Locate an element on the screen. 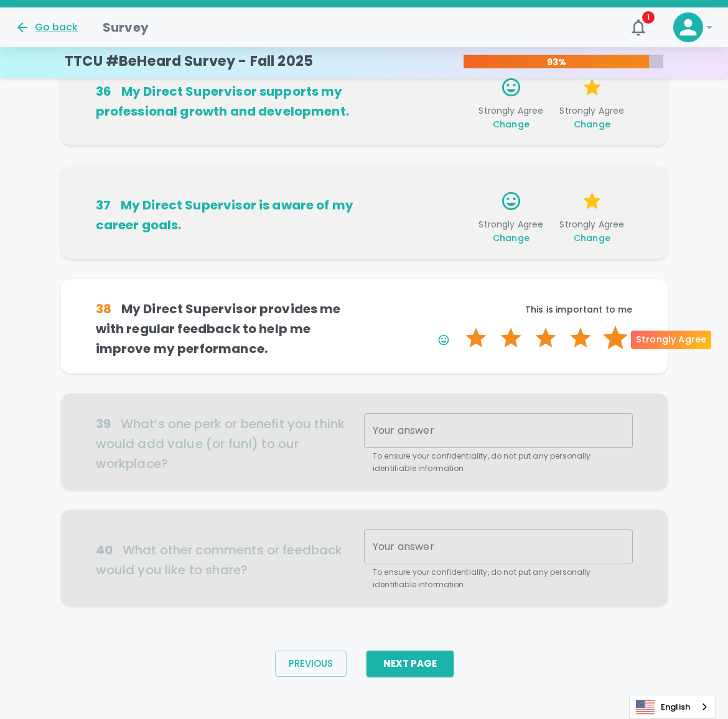 This screenshot has width=728, height=719. a: English is located at coordinates (672, 707).